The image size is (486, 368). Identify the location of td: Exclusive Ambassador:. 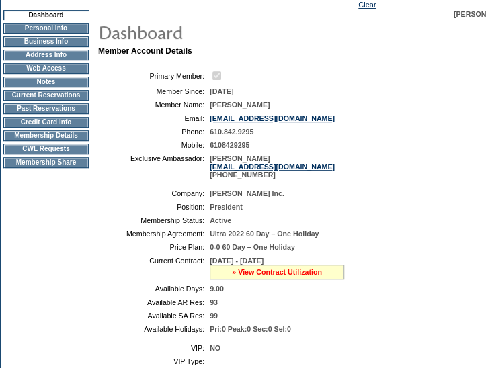
(154, 167).